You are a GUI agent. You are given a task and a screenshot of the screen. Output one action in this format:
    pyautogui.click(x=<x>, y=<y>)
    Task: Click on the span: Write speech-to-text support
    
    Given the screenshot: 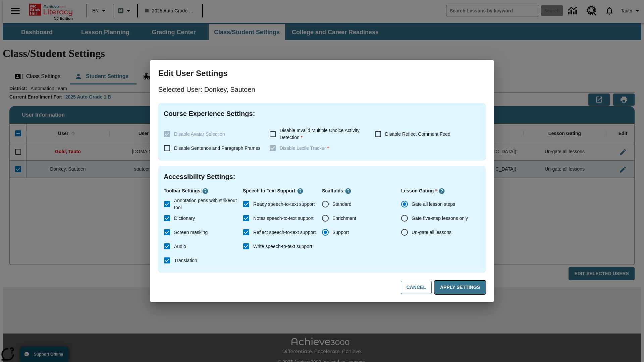 What is the action you would take?
    pyautogui.click(x=283, y=247)
    